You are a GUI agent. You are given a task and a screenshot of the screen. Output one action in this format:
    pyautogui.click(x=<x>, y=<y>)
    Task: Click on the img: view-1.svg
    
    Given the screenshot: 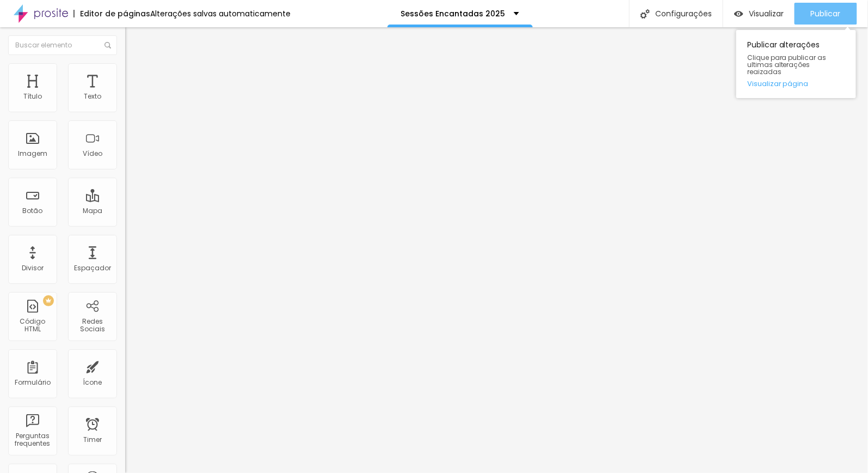 What is the action you would take?
    pyautogui.click(x=738, y=13)
    